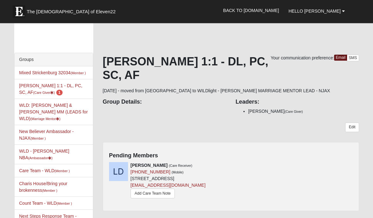 Image resolution: width=373 pixels, height=218 pixels. I want to click on h4: Pending Members, so click(231, 156).